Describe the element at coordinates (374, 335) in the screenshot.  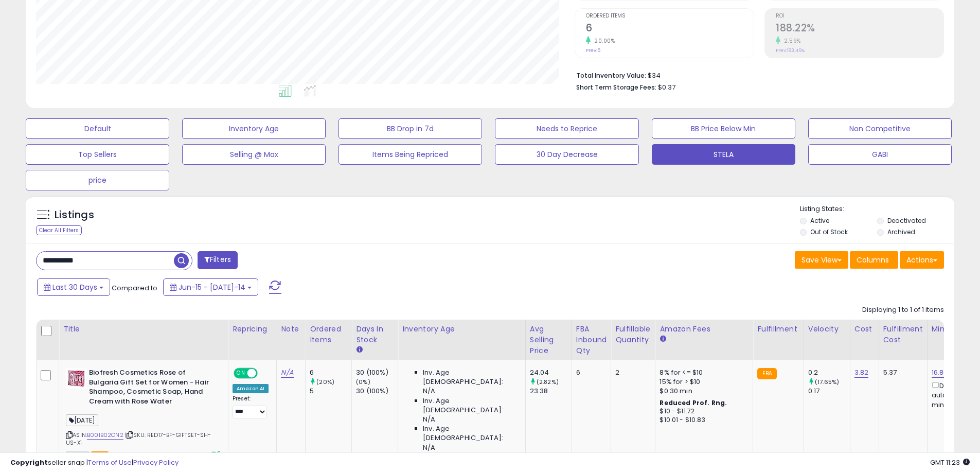
I see `div: Days In Stock` at that location.